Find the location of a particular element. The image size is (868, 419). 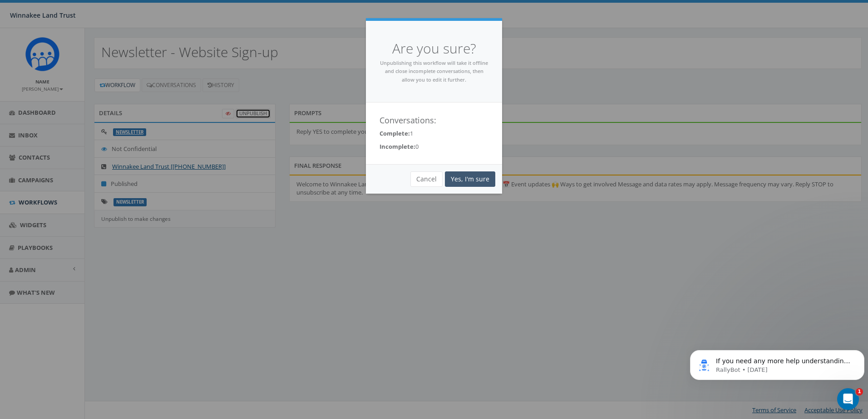

h4: Are you sure? is located at coordinates (434, 48).